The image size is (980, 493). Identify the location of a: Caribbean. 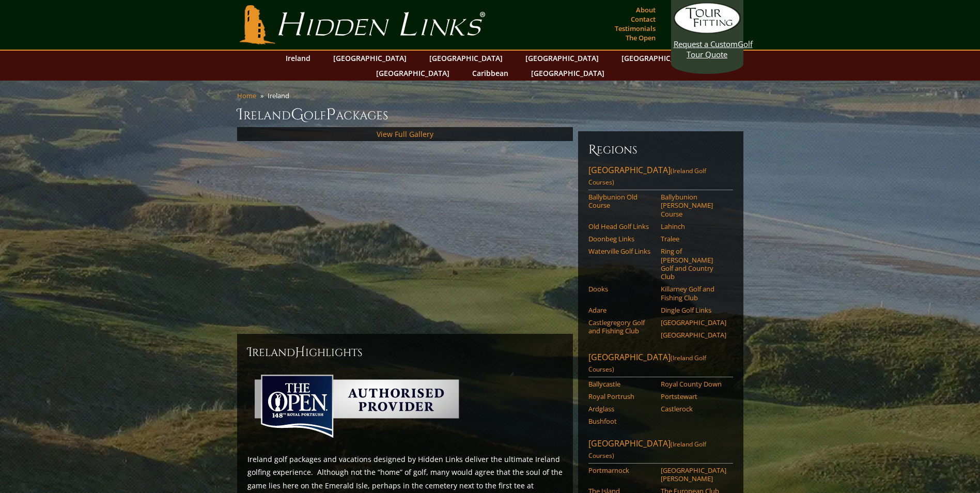
(490, 73).